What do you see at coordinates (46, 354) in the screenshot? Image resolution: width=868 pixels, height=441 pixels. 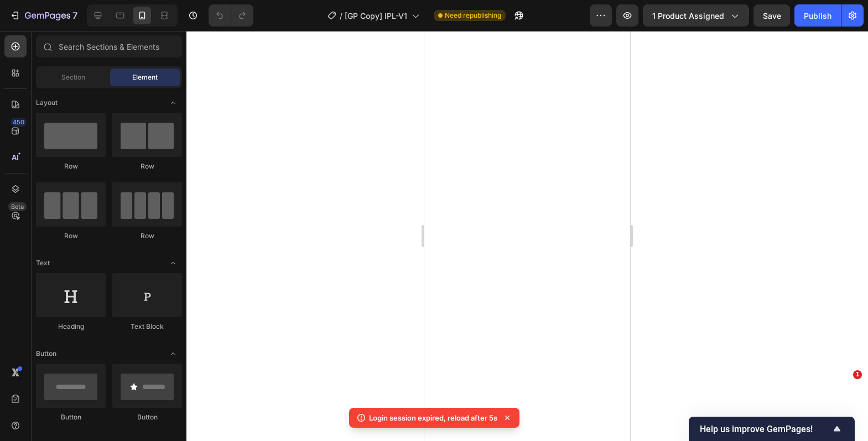 I see `span: Button` at bounding box center [46, 354].